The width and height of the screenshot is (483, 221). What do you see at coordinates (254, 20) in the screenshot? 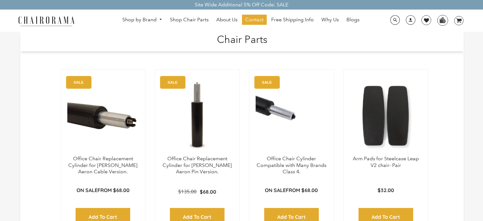
I see `a: Contact` at bounding box center [254, 20].